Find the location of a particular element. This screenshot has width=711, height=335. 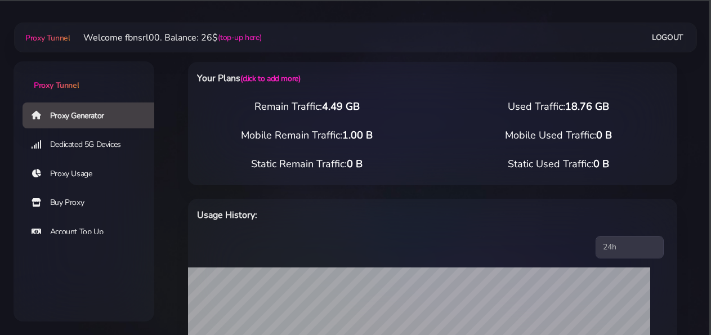

a: Account Top Up is located at coordinates (93, 232).